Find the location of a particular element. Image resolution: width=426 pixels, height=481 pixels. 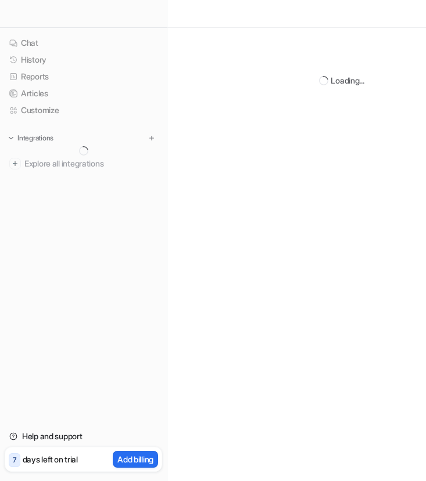

a: Explore all integrations is located at coordinates (83, 164).